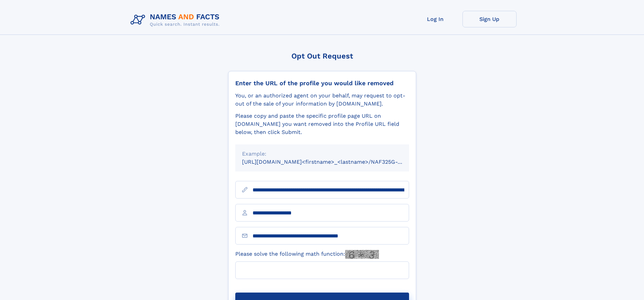  Describe the element at coordinates (489, 19) in the screenshot. I see `a: Sign Up` at that location.